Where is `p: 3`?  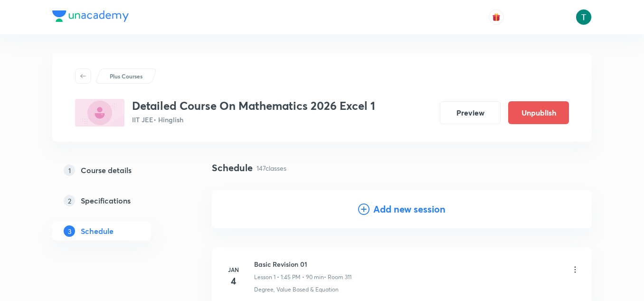 p: 3 is located at coordinates (69, 231).